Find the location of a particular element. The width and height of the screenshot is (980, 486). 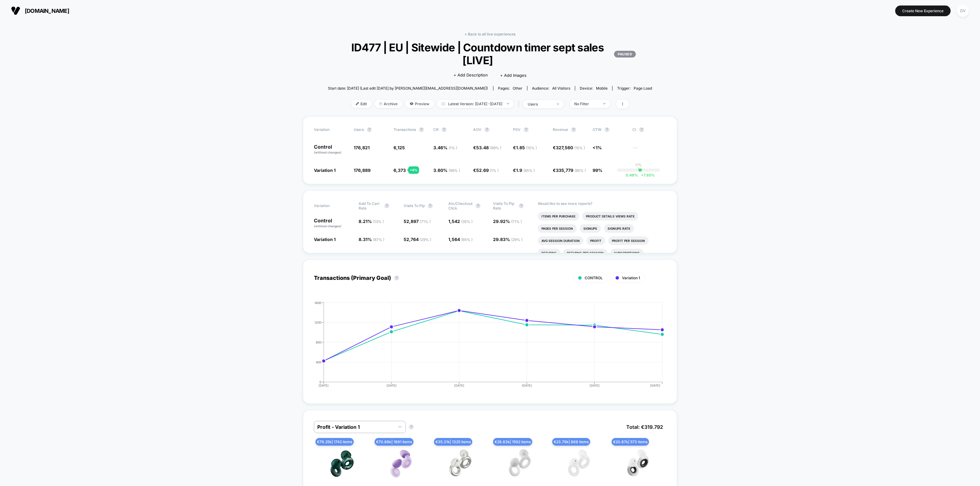

a: < Back to all live experiences is located at coordinates (490, 34).